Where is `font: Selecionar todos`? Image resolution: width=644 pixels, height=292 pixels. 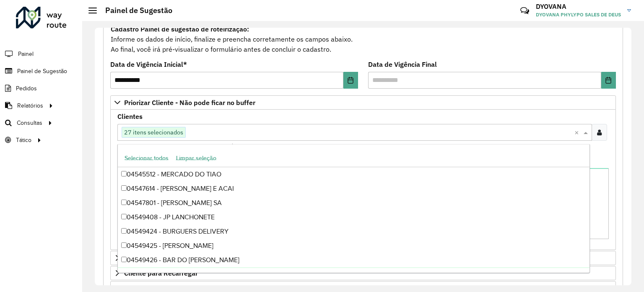
font: Selecionar todos is located at coordinates (147, 158).